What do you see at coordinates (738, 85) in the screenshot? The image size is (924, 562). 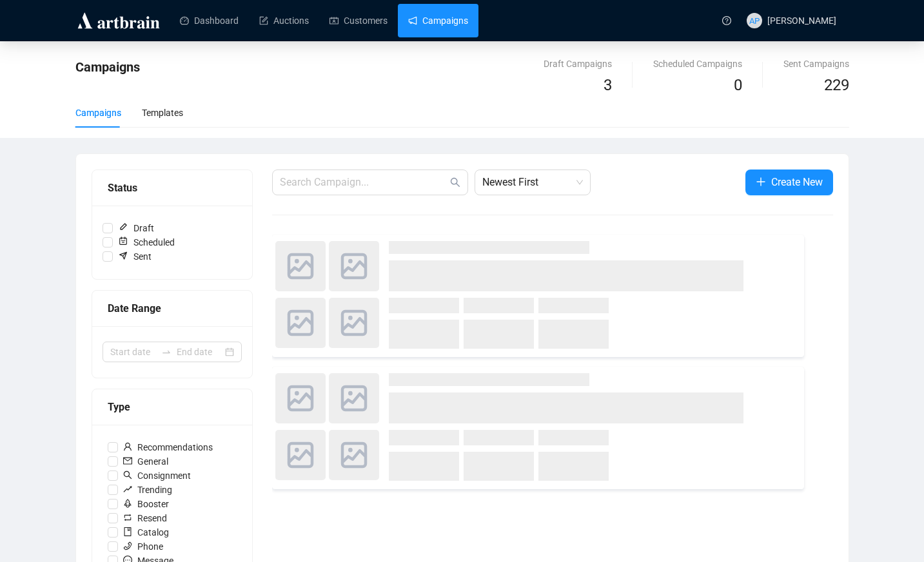 I see `span: 0` at bounding box center [738, 85].